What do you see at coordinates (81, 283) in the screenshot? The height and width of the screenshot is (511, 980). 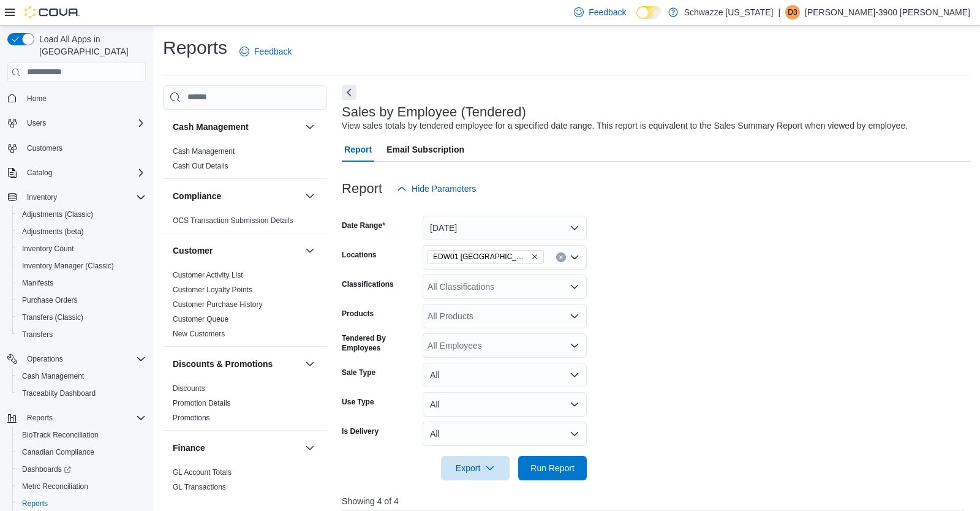 I see `button: Manifests` at bounding box center [81, 283].